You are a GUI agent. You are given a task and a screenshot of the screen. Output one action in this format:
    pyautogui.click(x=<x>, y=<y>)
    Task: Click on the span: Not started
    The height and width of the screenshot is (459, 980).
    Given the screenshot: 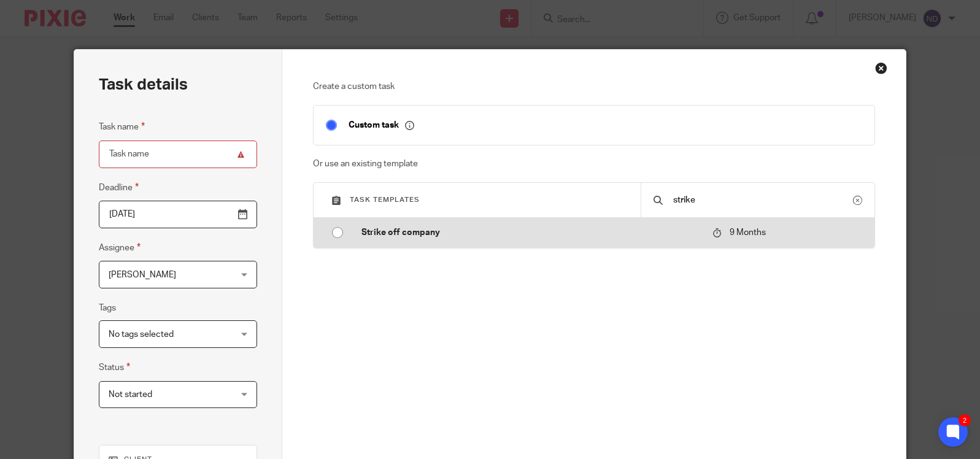 What is the action you would take?
    pyautogui.click(x=130, y=394)
    